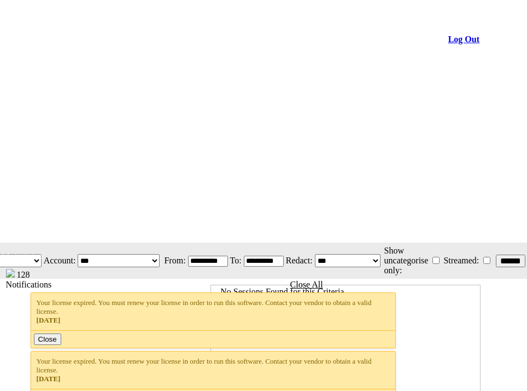  What do you see at coordinates (461, 260) in the screenshot?
I see `span: Streamed:` at bounding box center [461, 260].